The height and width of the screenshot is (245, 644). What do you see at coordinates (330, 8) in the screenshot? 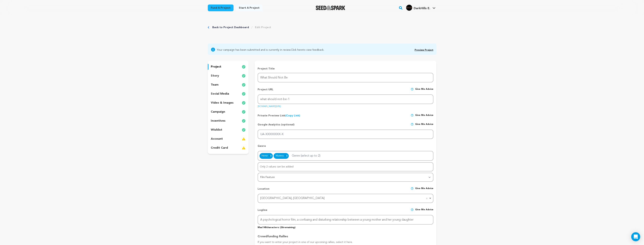
I see `img: Seed&Spark Logo Dark Mode` at bounding box center [330, 8].